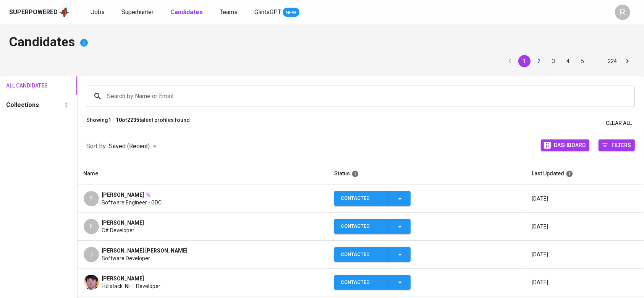 This screenshot has height=298, width=644. What do you see at coordinates (277, 12) in the screenshot?
I see `a: GlintsGPT NEW` at bounding box center [277, 12].